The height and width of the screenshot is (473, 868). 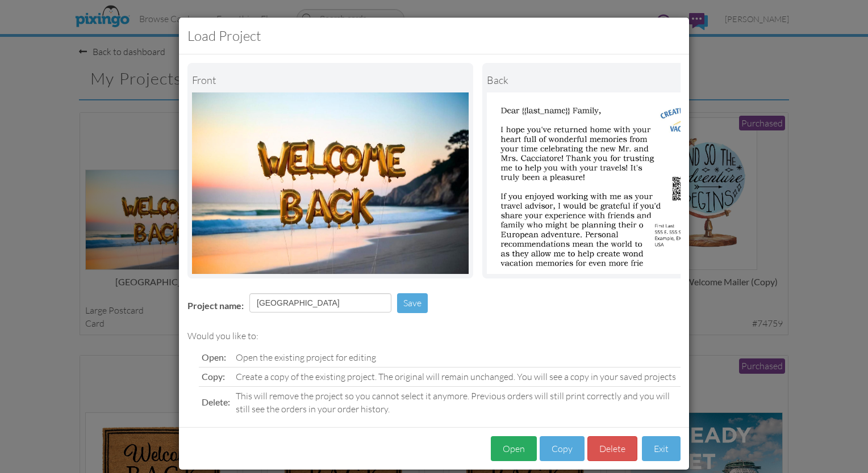 What do you see at coordinates (412, 303) in the screenshot?
I see `button: Save` at bounding box center [412, 303].